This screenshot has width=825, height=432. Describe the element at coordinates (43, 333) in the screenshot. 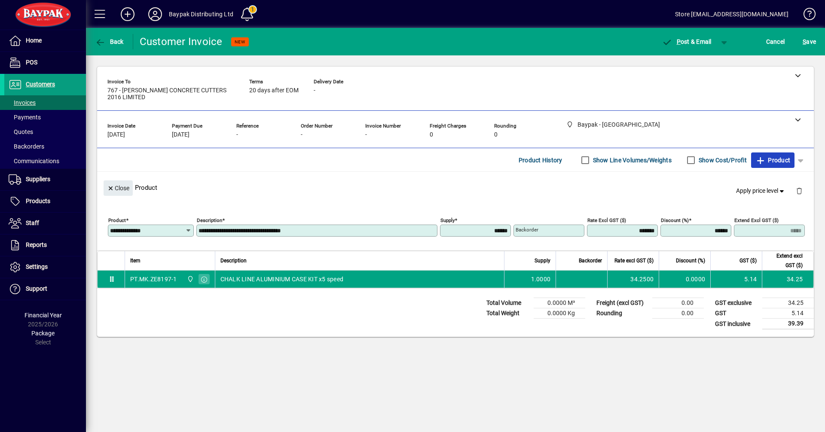

I see `span: Package` at that location.